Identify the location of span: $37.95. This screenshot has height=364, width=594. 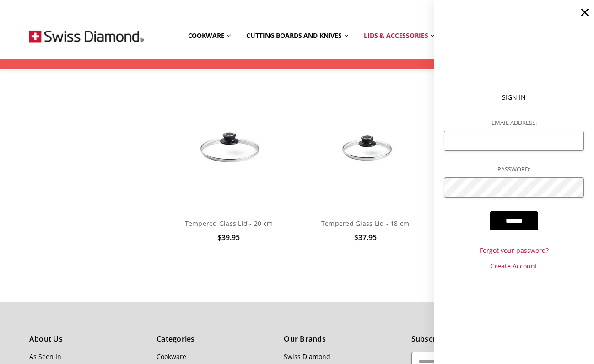
(365, 237).